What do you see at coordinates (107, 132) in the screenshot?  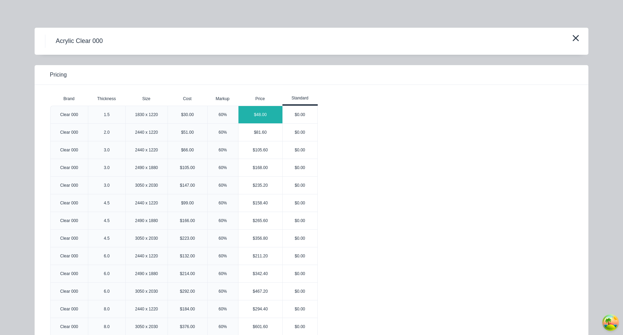 I see `div: 2.0` at bounding box center [107, 132].